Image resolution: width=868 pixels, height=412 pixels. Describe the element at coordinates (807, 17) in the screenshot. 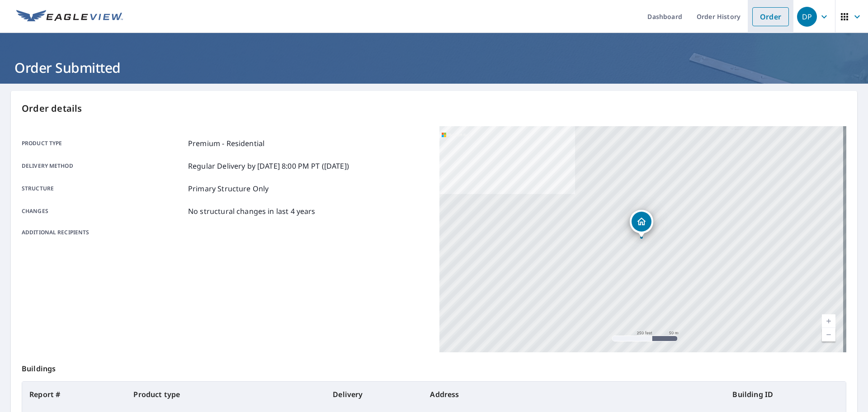

I see `div: DP` at that location.